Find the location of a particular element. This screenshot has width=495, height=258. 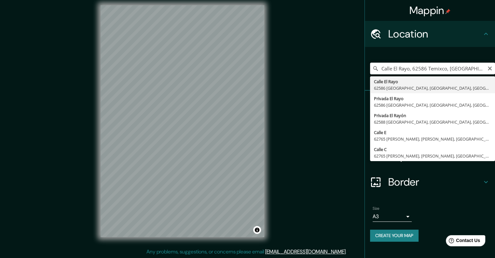

h4: Layout is located at coordinates (435, 156).